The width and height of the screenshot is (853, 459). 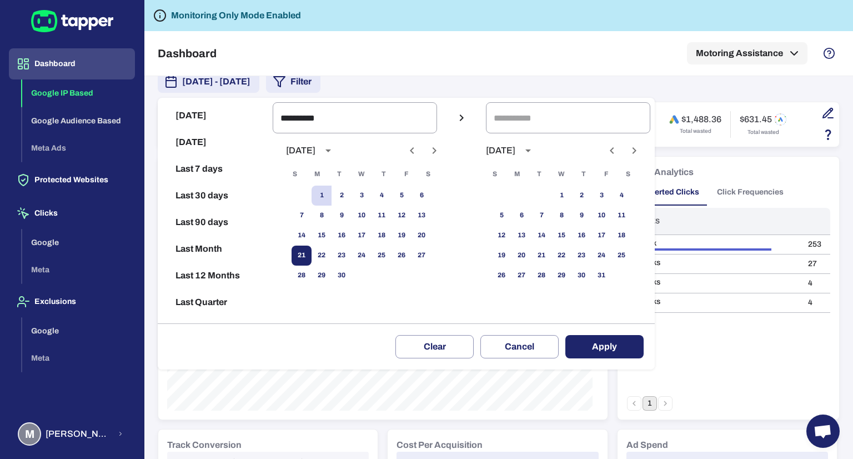 What do you see at coordinates (215, 302) in the screenshot?
I see `button: Last Quarter` at bounding box center [215, 302].